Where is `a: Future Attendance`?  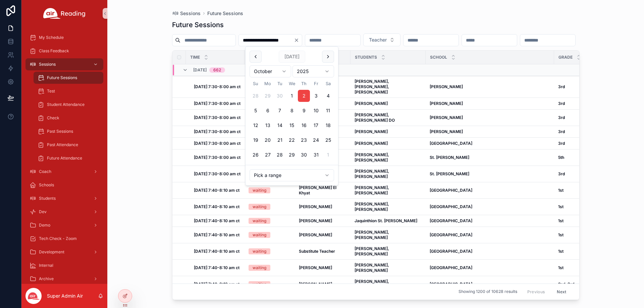 a: Future Attendance is located at coordinates (68, 158).